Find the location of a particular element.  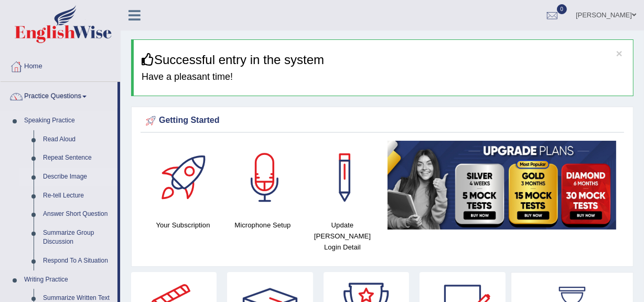

div: Getting Started is located at coordinates (383, 121).